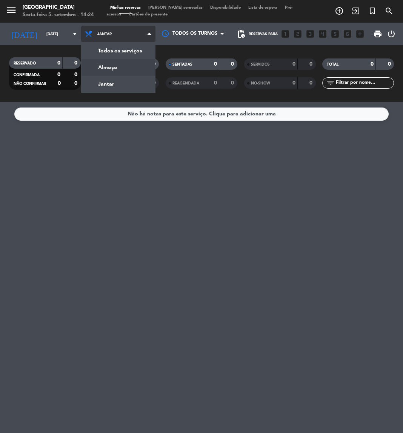 Image resolution: width=403 pixels, height=433 pixels. What do you see at coordinates (372, 11) in the screenshot?
I see `i: turned_in_not` at bounding box center [372, 11].